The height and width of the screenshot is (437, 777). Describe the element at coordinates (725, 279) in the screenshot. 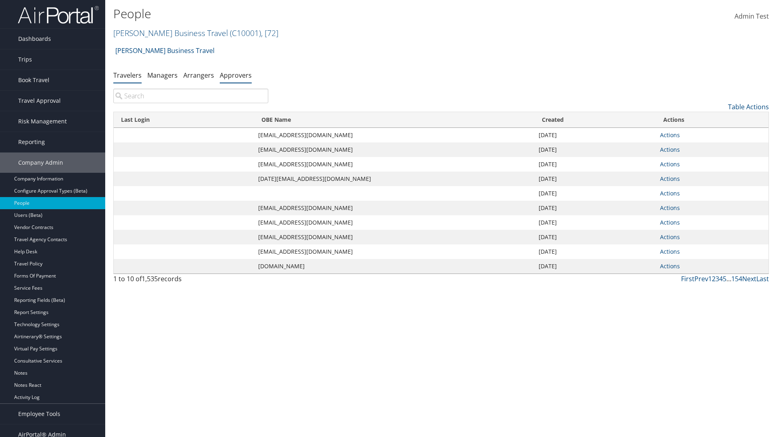

I see `a: 5` at that location.